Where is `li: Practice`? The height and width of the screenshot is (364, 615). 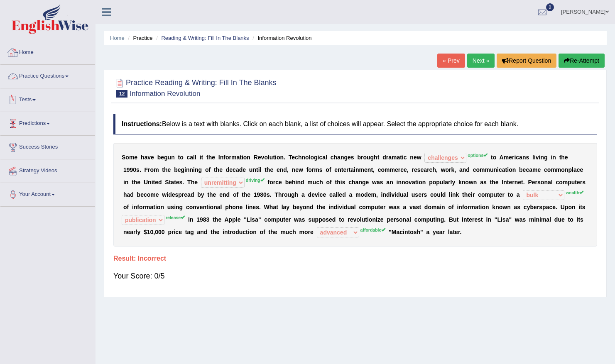 li: Practice is located at coordinates (139, 38).